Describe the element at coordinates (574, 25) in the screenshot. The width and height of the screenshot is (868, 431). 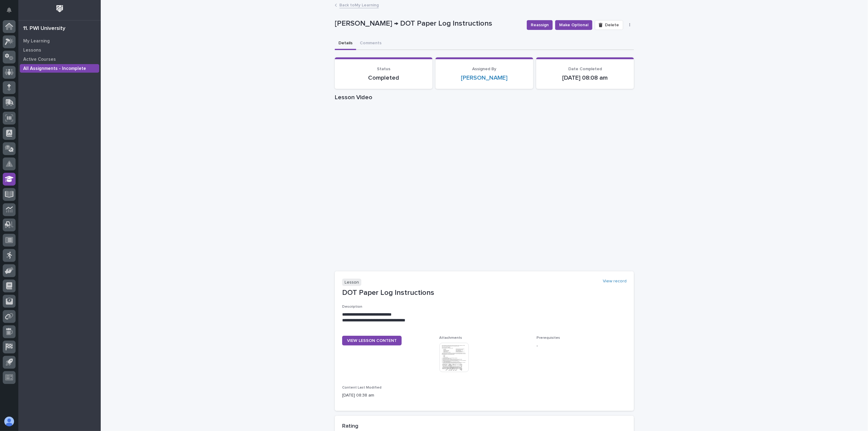
I see `span: Make Optional` at that location.